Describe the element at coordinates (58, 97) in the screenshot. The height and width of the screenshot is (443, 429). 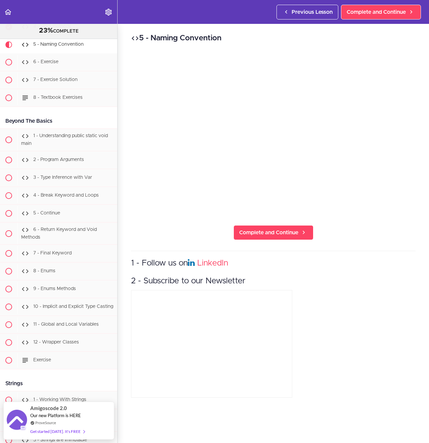
I see `span: 8 - Textbook Exercises` at that location.